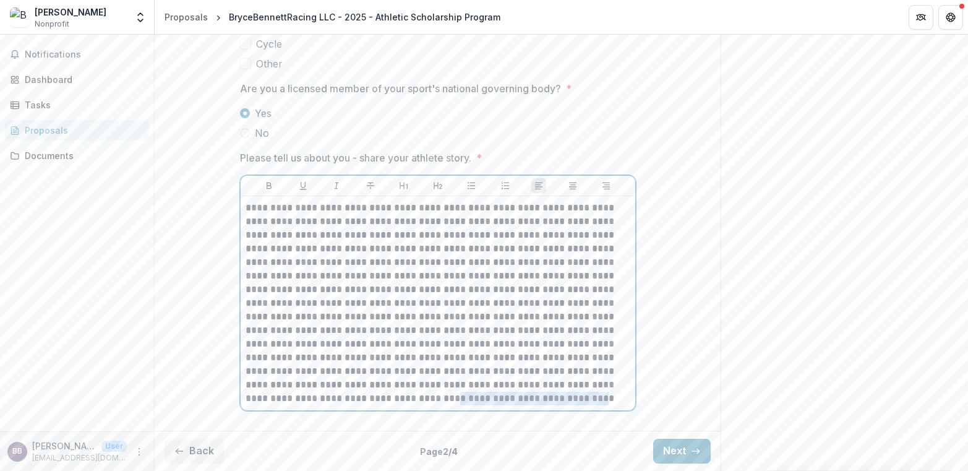 Image resolution: width=968 pixels, height=471 pixels. What do you see at coordinates (77, 79) in the screenshot?
I see `a: Dashboard` at bounding box center [77, 79].